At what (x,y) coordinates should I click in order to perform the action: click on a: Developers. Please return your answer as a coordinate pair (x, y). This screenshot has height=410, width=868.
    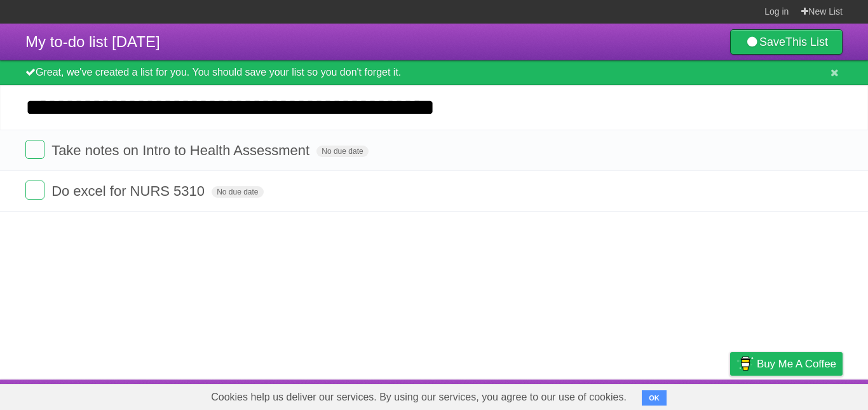
    Looking at the image, I should click on (629, 395).